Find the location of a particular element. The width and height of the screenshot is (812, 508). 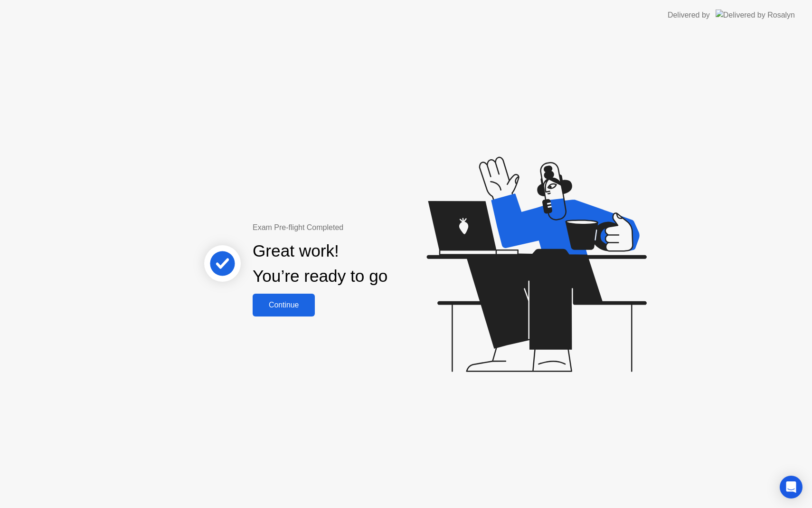

div: Open Intercom Messenger is located at coordinates (791, 487).